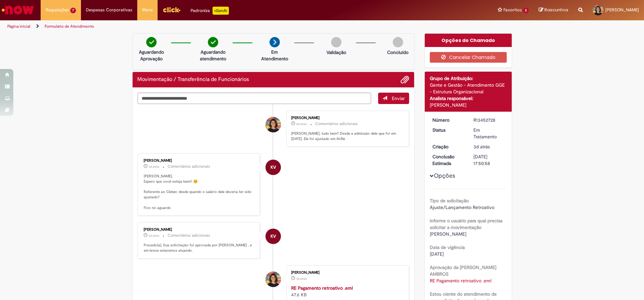 The width and height of the screenshot is (644, 300). Describe the element at coordinates (398, 98) in the screenshot. I see `span: Enviar` at that location.